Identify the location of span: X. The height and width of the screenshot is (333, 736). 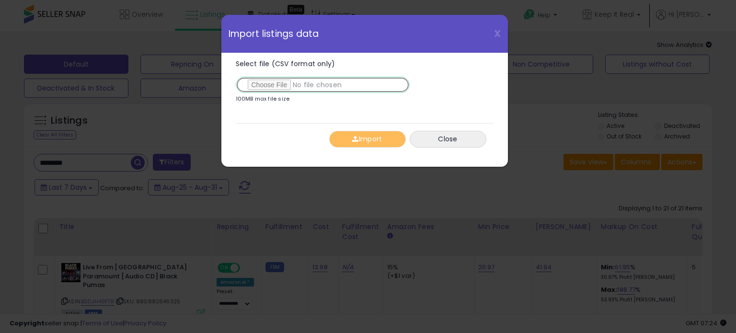
(497, 34).